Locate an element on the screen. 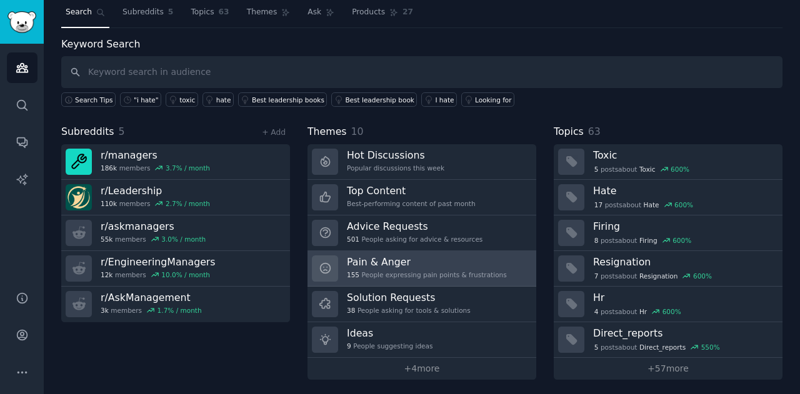 The height and width of the screenshot is (394, 800). a: Direct_reports5postsaboutDirect_reports550% is located at coordinates (668, 340).